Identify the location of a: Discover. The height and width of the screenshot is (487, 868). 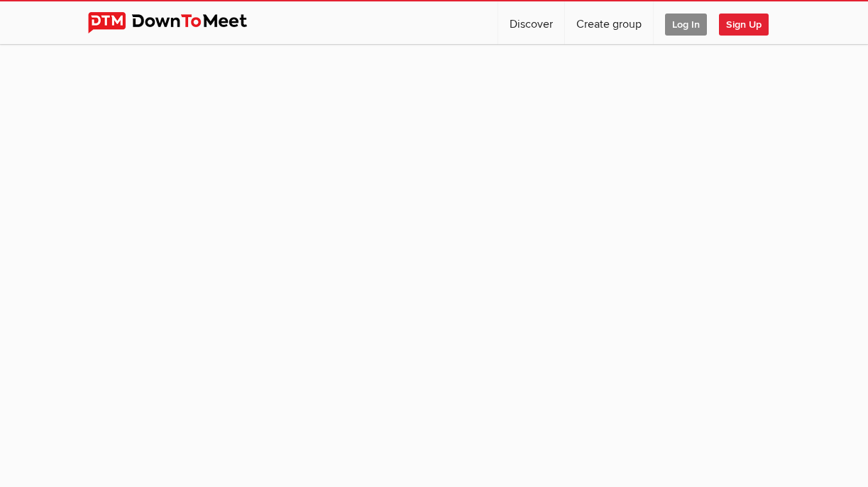
(531, 22).